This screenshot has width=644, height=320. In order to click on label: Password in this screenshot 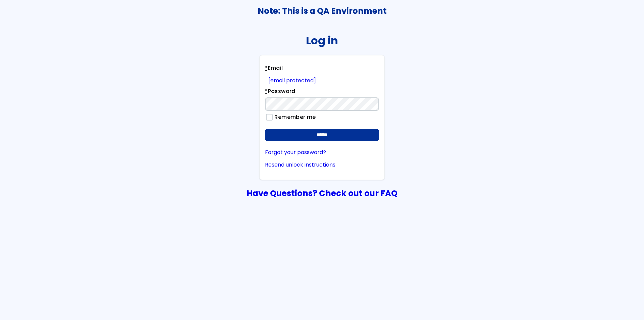, I will do `click(280, 93)`.